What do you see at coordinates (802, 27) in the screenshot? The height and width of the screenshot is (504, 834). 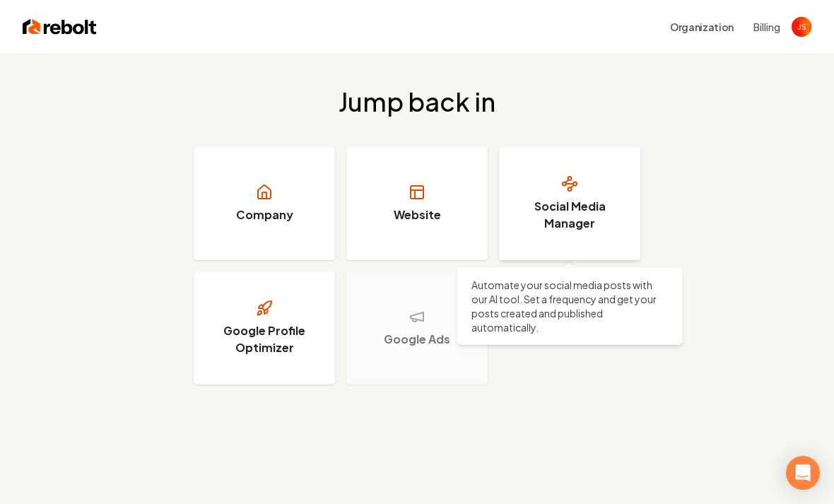 I see `button: Open user button` at bounding box center [802, 27].